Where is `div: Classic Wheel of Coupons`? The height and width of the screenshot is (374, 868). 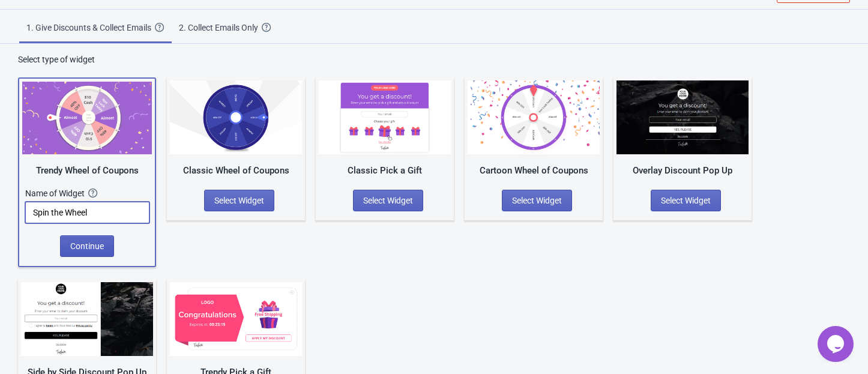
div: Classic Wheel of Coupons is located at coordinates (236, 170).